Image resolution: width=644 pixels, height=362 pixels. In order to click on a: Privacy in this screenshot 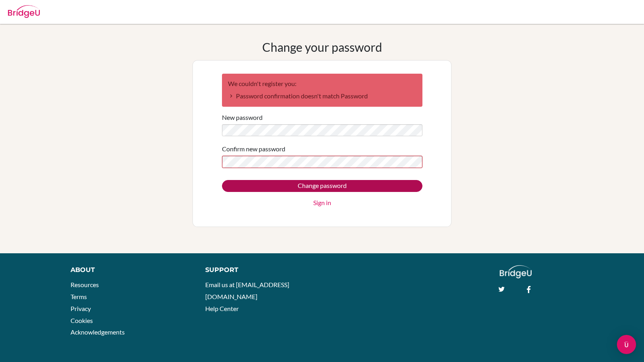, I will do `click(81, 308)`.